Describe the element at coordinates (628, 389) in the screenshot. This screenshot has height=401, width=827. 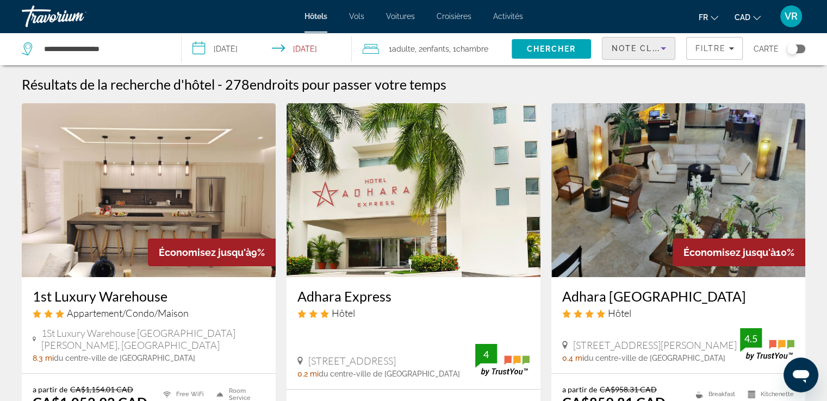
I see `del: CA$958.31 CAD` at that location.